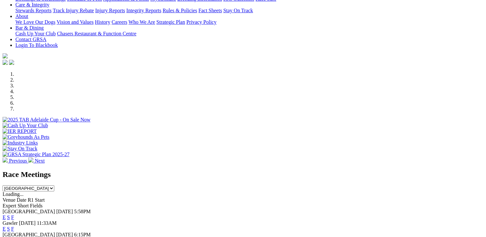 Image resolution: width=486 pixels, height=237 pixels. I want to click on img: twitter.svg, so click(12, 62).